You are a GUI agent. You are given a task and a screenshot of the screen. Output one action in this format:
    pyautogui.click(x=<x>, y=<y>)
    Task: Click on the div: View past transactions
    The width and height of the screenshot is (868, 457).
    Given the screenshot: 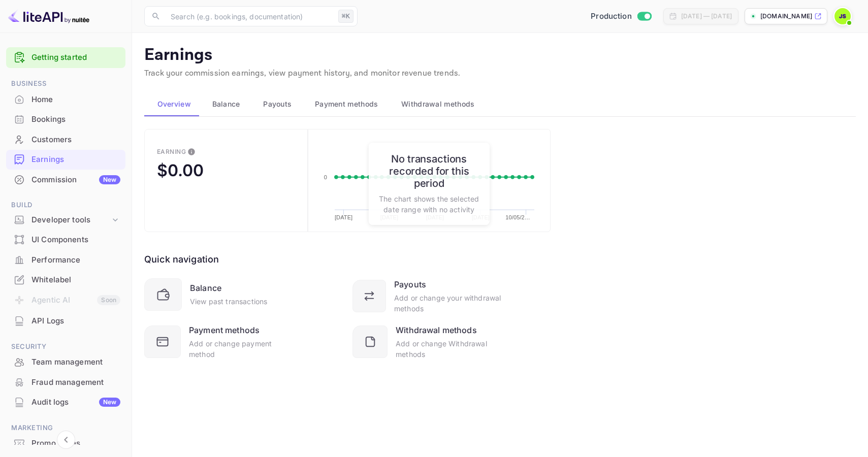 What is the action you would take?
    pyautogui.click(x=229, y=301)
    